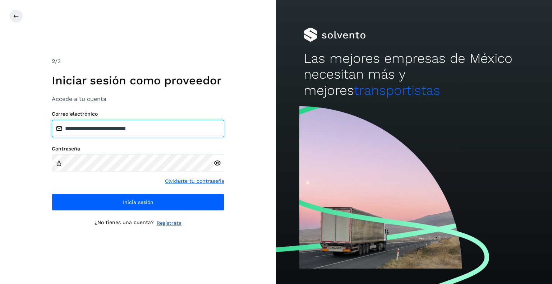  What do you see at coordinates (53, 61) in the screenshot?
I see `span: 2` at bounding box center [53, 61].